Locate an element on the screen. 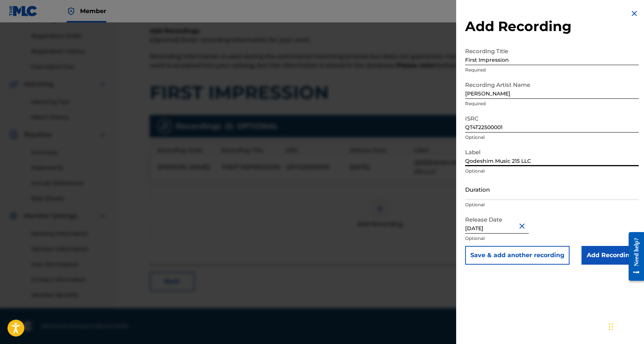  img: MLC Logo is located at coordinates (23, 11).